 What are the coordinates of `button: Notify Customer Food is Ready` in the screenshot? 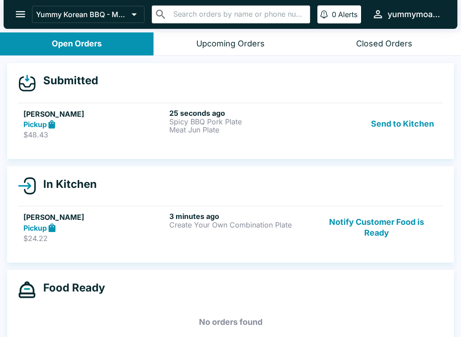 It's located at (377, 227).